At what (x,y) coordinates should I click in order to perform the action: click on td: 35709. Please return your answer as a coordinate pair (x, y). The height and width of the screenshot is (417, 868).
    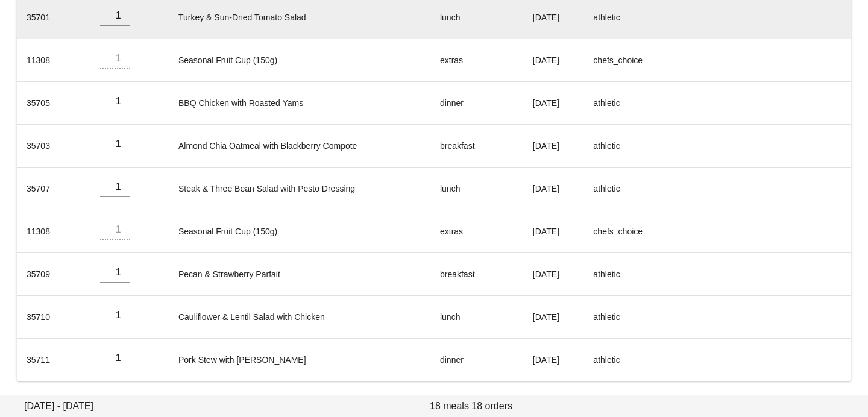
    Looking at the image, I should click on (53, 274).